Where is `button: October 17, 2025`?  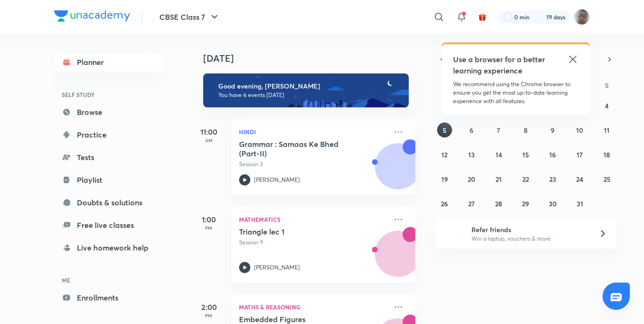 button: October 17, 2025 is located at coordinates (580, 154).